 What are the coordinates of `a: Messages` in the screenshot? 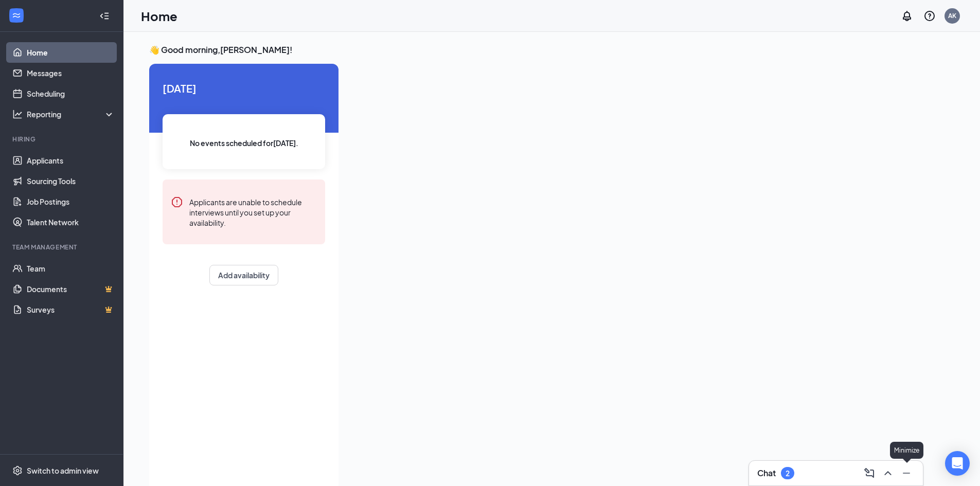 It's located at (70, 73).